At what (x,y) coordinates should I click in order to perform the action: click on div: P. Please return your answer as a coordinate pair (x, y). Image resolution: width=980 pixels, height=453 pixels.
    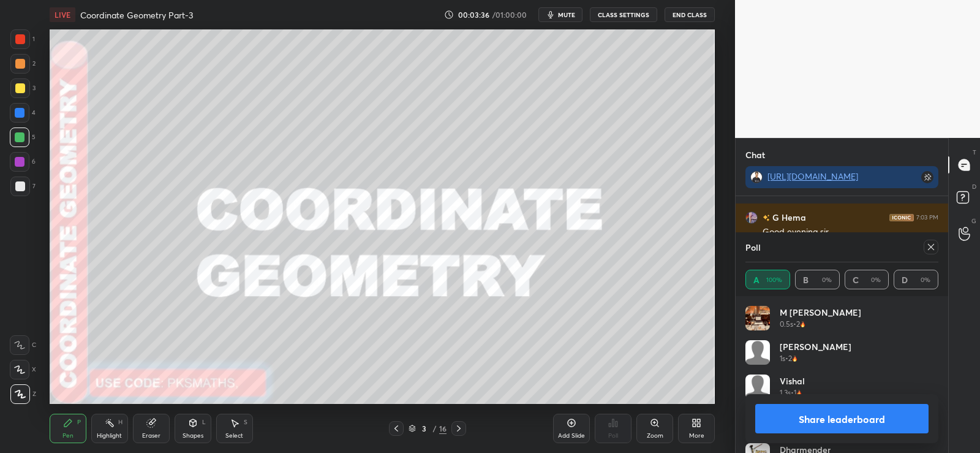
    Looking at the image, I should click on (79, 422).